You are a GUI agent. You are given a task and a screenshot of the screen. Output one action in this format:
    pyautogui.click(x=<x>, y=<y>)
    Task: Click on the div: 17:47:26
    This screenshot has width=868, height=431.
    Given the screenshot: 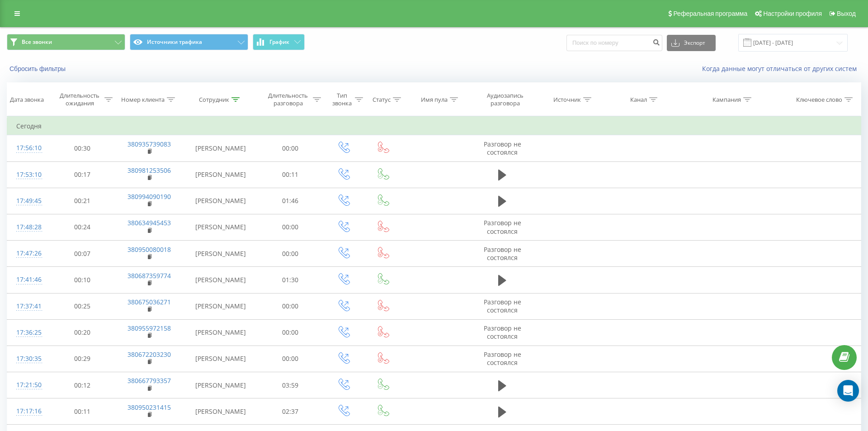 What is the action you would take?
    pyautogui.click(x=28, y=254)
    